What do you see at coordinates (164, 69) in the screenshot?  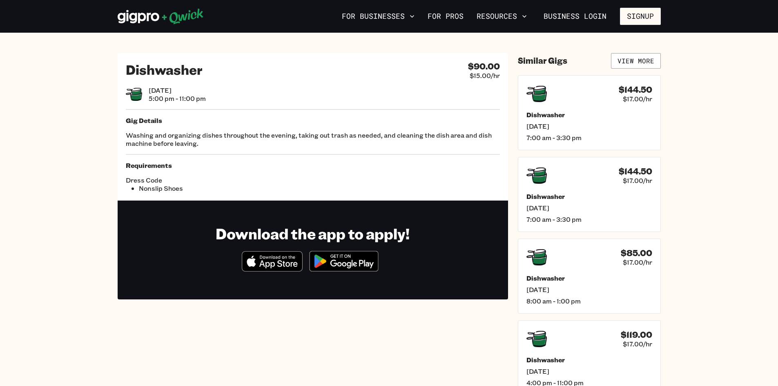 I see `h2: Dishwasher` at bounding box center [164, 69].